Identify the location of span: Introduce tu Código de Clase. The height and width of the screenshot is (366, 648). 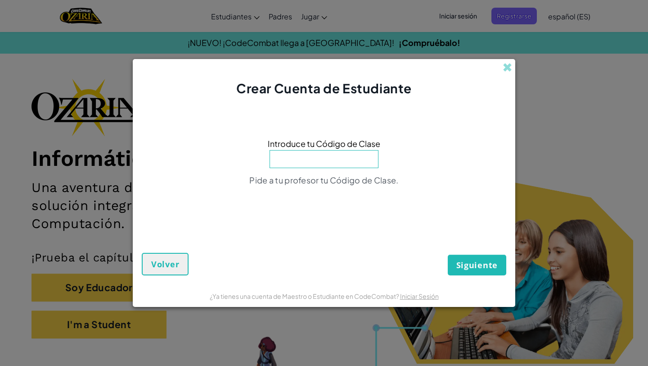
(324, 143).